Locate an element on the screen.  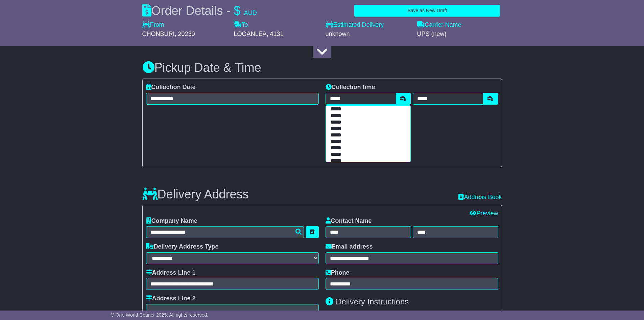
label: Address Line 2 is located at coordinates (171, 298).